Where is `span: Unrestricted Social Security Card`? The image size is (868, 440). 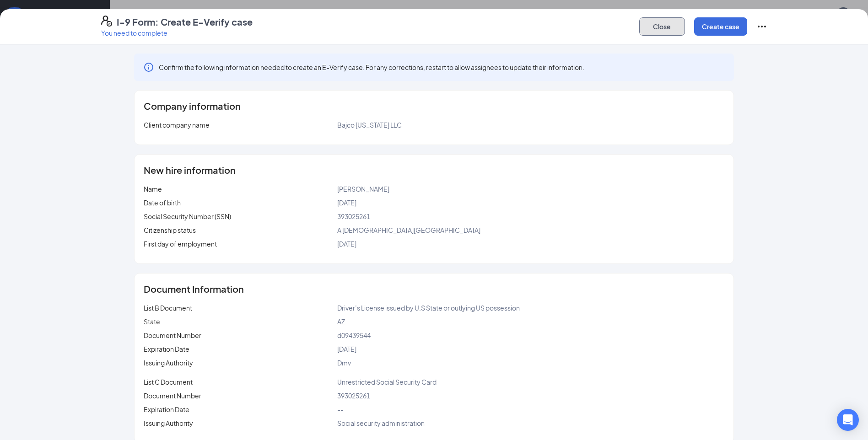
span: Unrestricted Social Security Card is located at coordinates (387, 382).